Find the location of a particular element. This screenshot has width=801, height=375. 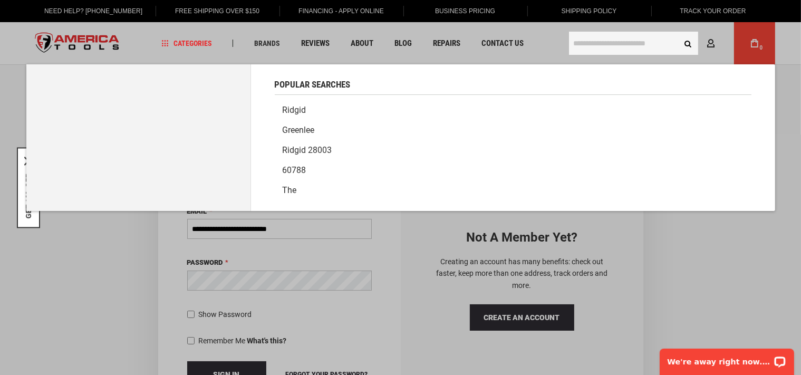

button: GET 10% OFF is located at coordinates (28, 196).